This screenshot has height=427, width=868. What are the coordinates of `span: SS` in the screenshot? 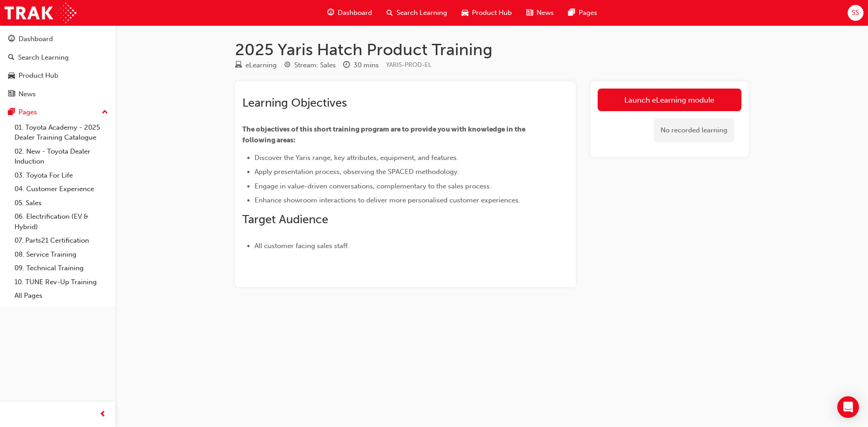 It's located at (856, 12).